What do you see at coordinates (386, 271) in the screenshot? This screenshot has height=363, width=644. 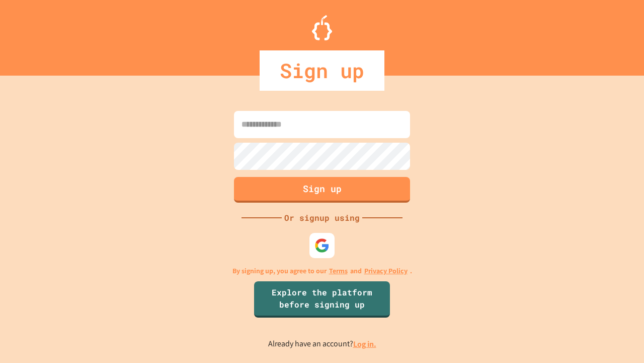 I see `a: Privacy Policy` at bounding box center [386, 271].